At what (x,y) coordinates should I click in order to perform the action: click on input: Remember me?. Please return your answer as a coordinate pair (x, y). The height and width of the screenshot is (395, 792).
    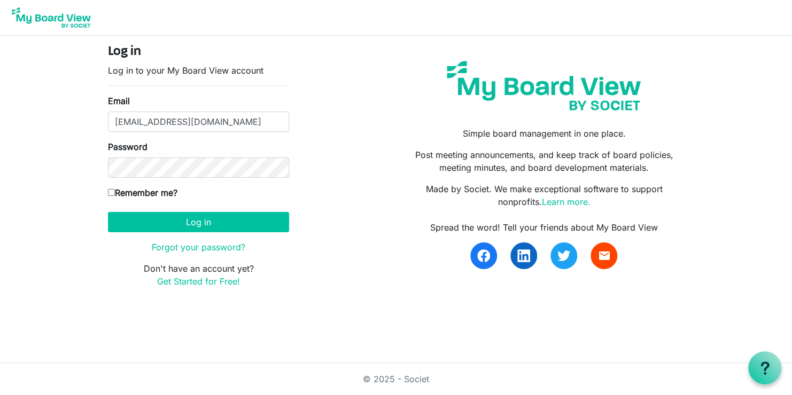
    Looking at the image, I should click on (111, 192).